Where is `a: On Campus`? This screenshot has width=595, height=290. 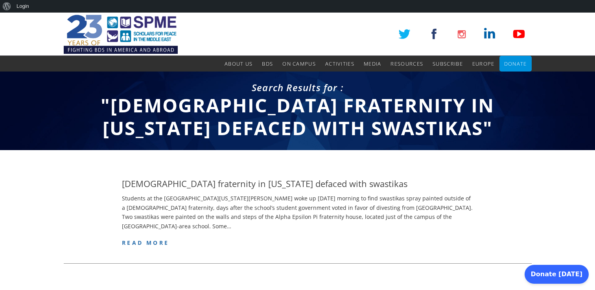 a: On Campus is located at coordinates (299, 64).